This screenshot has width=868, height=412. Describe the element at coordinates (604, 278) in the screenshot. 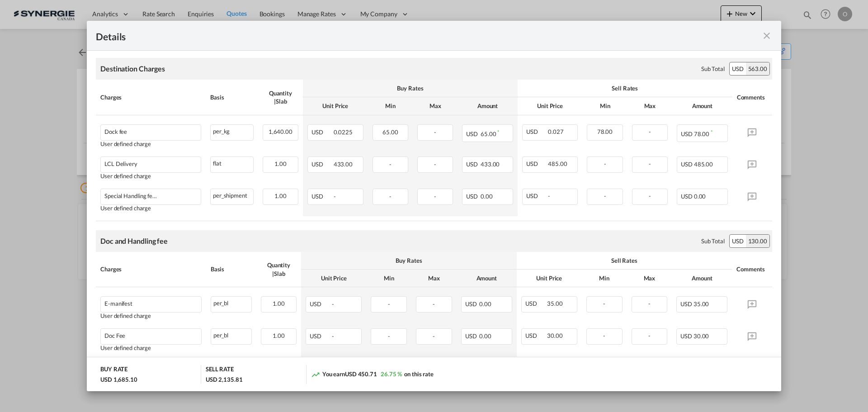

I see `th: Min` at that location.